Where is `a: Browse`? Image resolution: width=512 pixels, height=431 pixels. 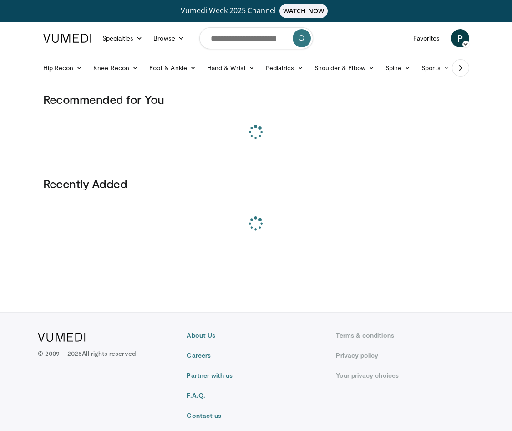 a: Browse is located at coordinates (169, 38).